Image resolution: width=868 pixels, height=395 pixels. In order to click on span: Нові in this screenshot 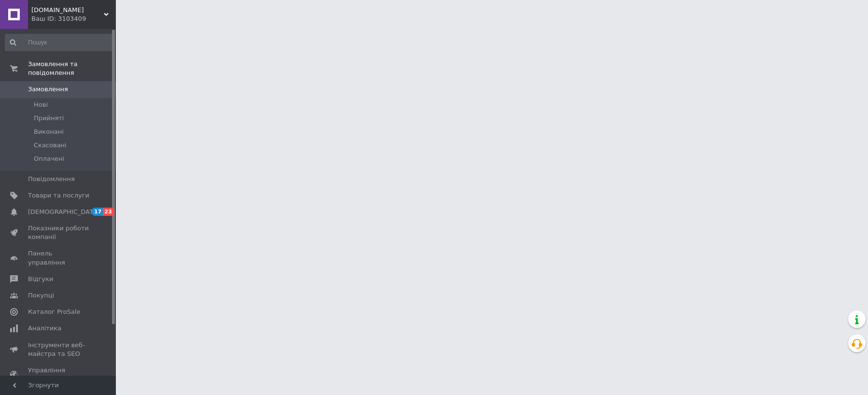, I will do `click(41, 105)`.